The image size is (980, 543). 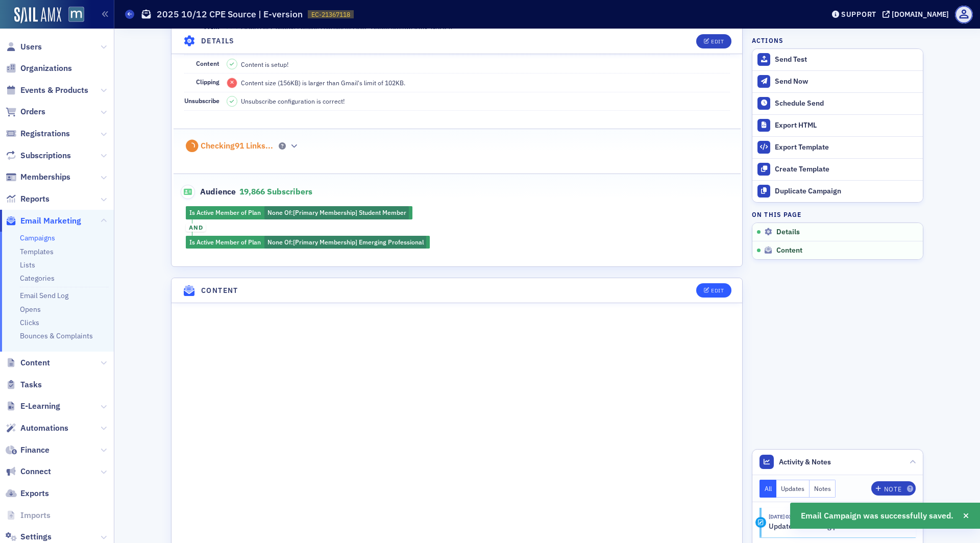 I want to click on div: Create Template, so click(x=847, y=169).